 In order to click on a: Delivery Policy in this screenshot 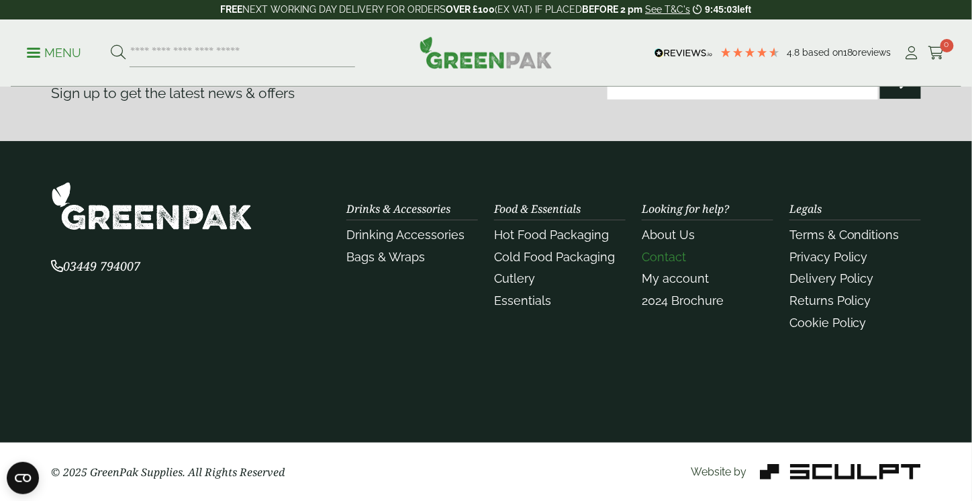, I will do `click(831, 278)`.